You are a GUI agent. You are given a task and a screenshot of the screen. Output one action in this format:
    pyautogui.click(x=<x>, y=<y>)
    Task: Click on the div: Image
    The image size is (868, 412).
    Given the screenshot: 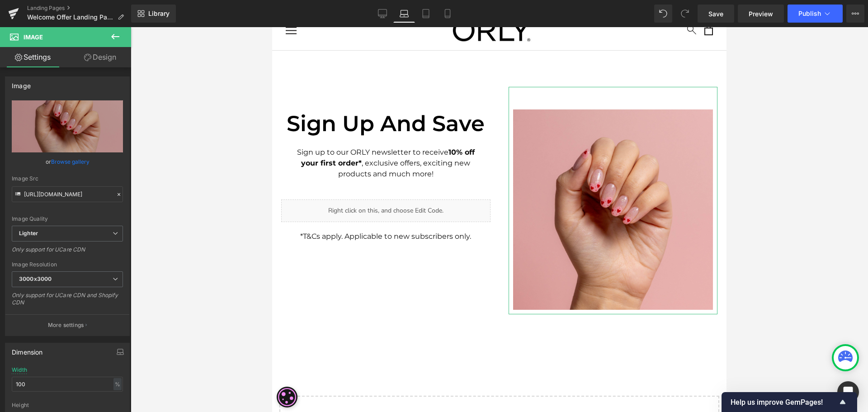 What is the action you would take?
    pyautogui.click(x=21, y=83)
    